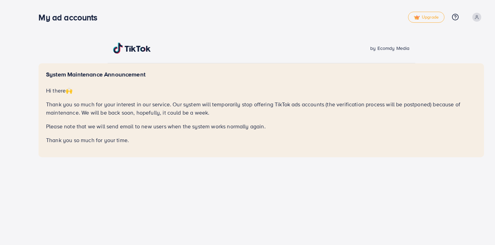 This screenshot has height=245, width=495. I want to click on img: tick, so click(417, 18).